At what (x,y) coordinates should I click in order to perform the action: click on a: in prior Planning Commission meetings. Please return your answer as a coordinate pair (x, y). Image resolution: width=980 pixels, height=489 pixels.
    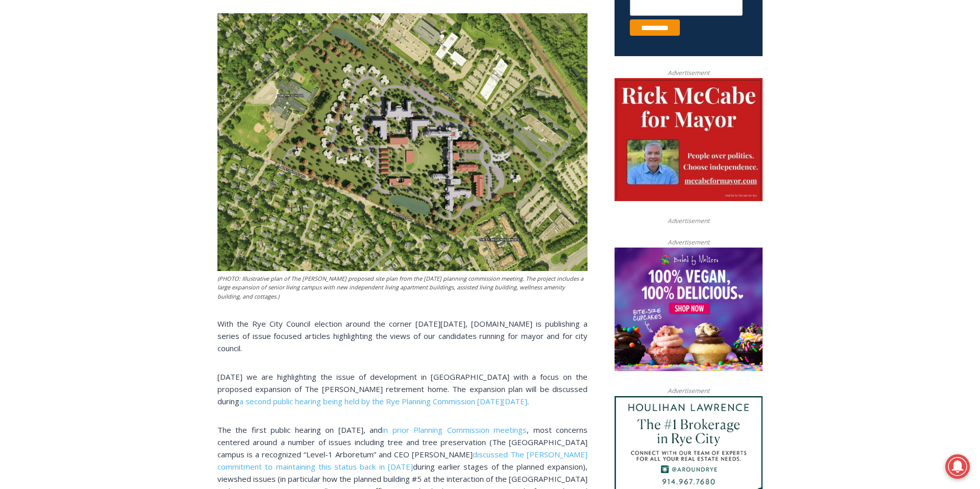
    Looking at the image, I should click on (454, 429).